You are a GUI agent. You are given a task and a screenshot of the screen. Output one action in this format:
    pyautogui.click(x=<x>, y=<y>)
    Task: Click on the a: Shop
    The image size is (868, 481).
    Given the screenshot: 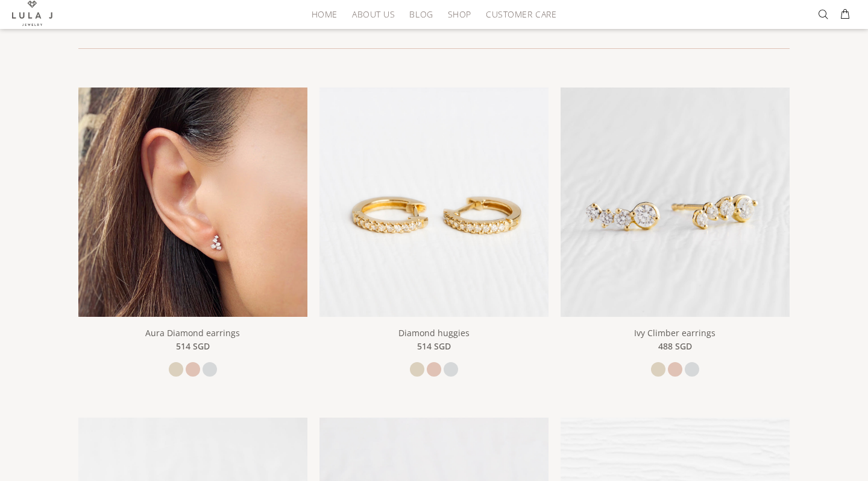 What is the action you would take?
    pyautogui.click(x=459, y=14)
    